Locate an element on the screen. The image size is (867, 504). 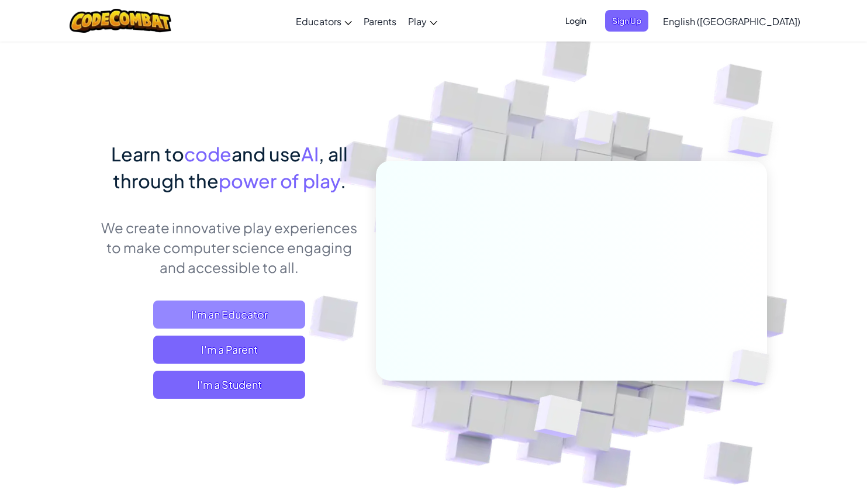
a: Play is located at coordinates (423, 21).